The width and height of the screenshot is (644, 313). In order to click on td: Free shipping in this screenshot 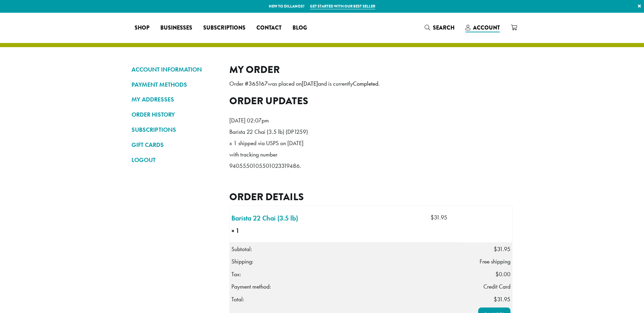, I will do `click(486, 261)`.